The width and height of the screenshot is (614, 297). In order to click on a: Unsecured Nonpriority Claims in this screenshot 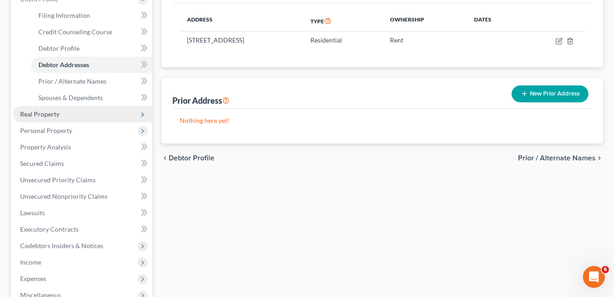, I will do `click(82, 197)`.